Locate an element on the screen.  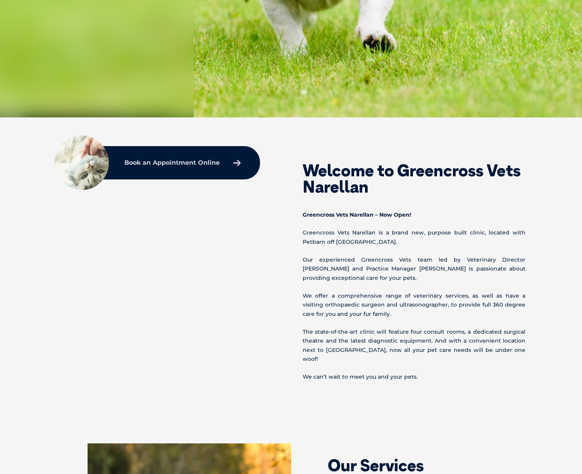
h2: Welcome to Greencross Vets Narellan is located at coordinates (414, 179).